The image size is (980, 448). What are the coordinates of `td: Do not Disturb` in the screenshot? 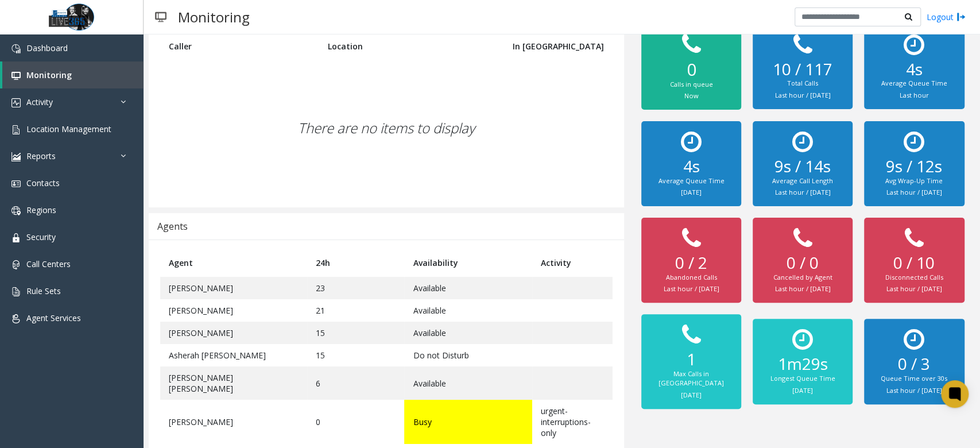 It's located at (468, 355).